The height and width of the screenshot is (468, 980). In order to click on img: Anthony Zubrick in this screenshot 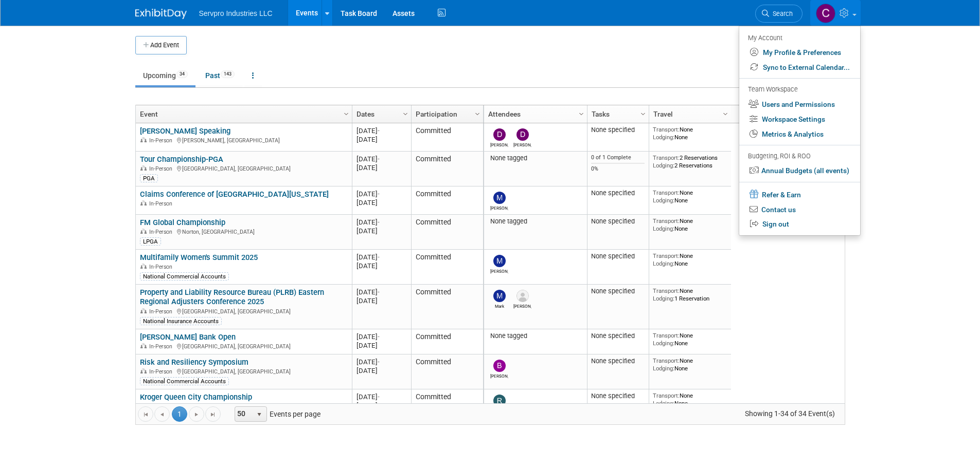, I will do `click(522, 296)`.